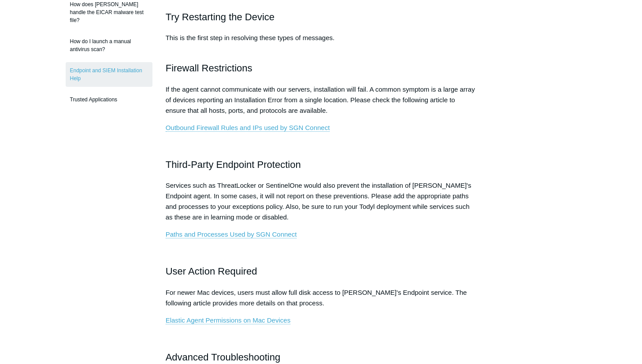  Describe the element at coordinates (321, 164) in the screenshot. I see `h2: Third-Party Endpoint Protection` at that location.